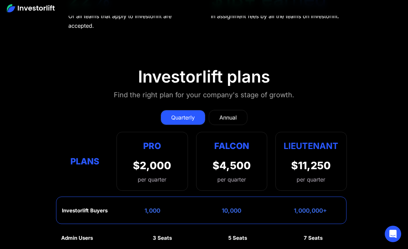 The width and height of the screenshot is (408, 249). Describe the element at coordinates (275, 16) in the screenshot. I see `div: In assignment fees by all the teams on Investorlift.` at that location.